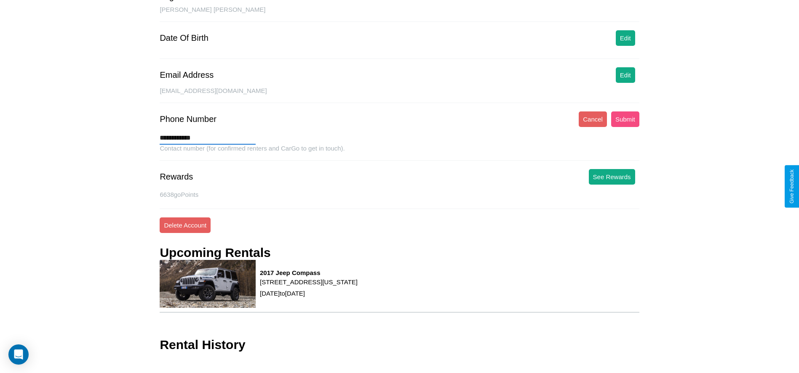 The image size is (799, 373). I want to click on p: 6638 goPoints, so click(399, 194).